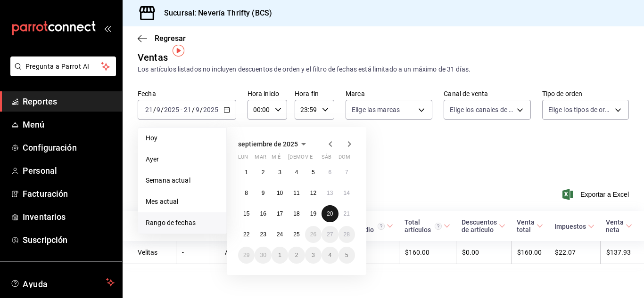  Describe the element at coordinates (526, 226) in the screenshot. I see `div: Venta total` at that location.